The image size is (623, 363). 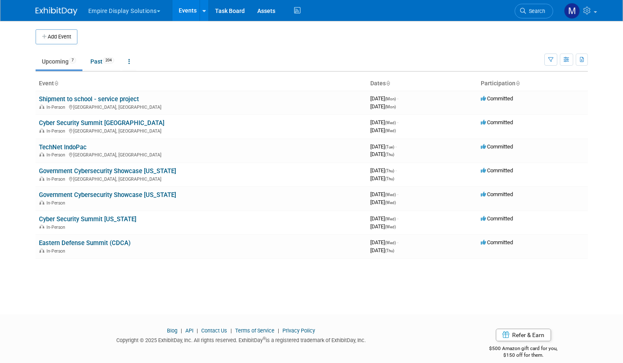 I want to click on th: Event, so click(x=201, y=84).